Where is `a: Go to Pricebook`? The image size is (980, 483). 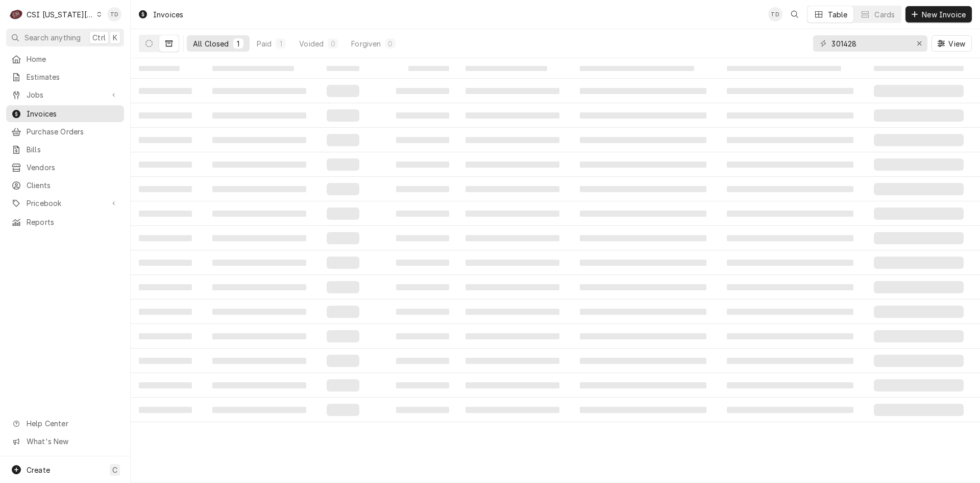 a: Go to Pricebook is located at coordinates (65, 203).